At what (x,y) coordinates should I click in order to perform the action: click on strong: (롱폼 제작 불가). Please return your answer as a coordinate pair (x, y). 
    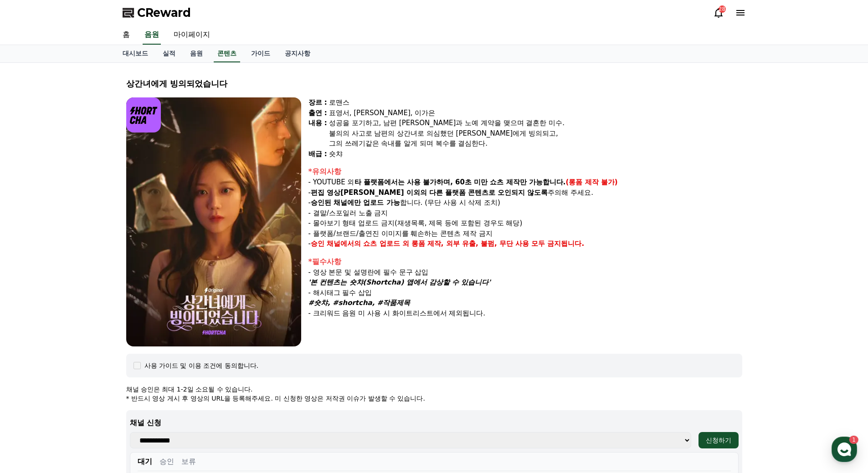
    Looking at the image, I should click on (592, 182).